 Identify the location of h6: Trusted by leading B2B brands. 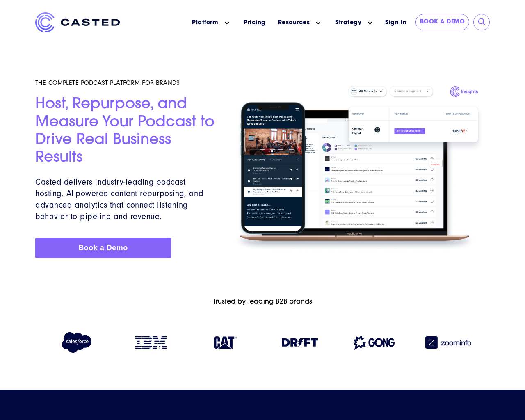
(262, 302).